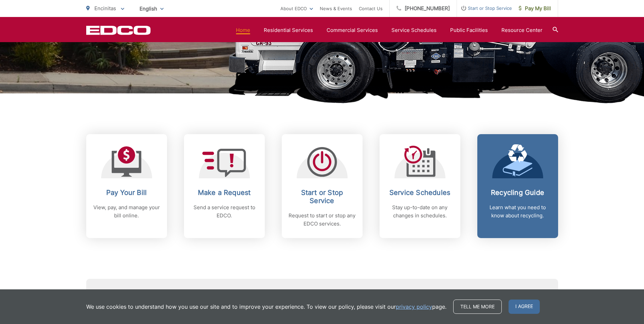 The height and width of the screenshot is (324, 644). I want to click on a: privacy policy, so click(414, 307).